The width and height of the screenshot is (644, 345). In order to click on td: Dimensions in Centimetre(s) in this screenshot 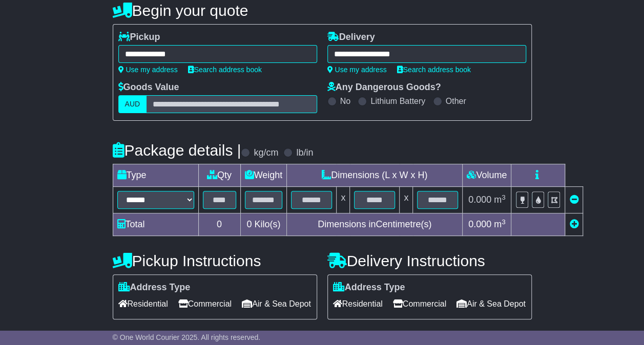, I will do `click(375, 225)`.